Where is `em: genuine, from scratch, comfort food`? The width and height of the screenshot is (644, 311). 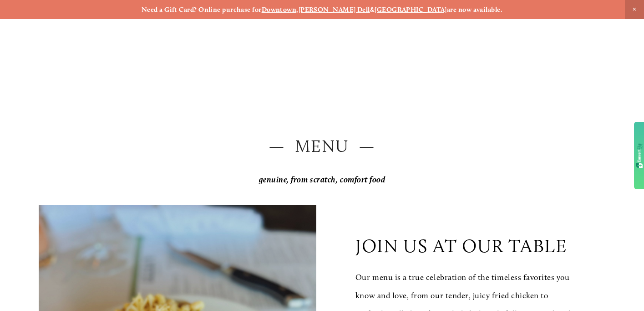
em: genuine, from scratch, comfort food is located at coordinates (322, 180).